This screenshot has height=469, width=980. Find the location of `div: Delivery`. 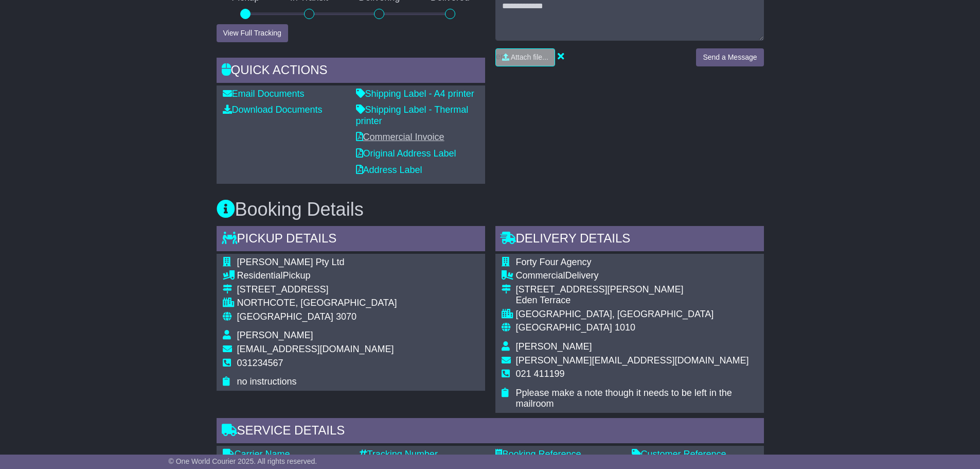

div: Delivery is located at coordinates (637, 276).